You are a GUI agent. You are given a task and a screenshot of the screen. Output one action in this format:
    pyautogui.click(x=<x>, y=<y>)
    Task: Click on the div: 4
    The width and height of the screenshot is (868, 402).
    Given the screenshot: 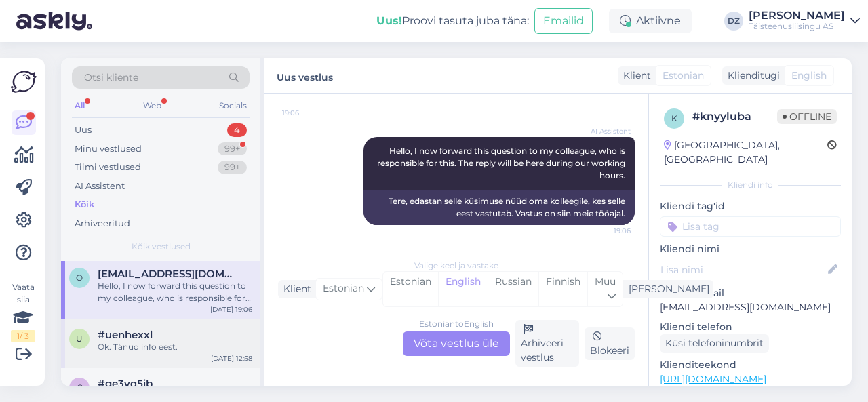 What is the action you would take?
    pyautogui.click(x=237, y=130)
    